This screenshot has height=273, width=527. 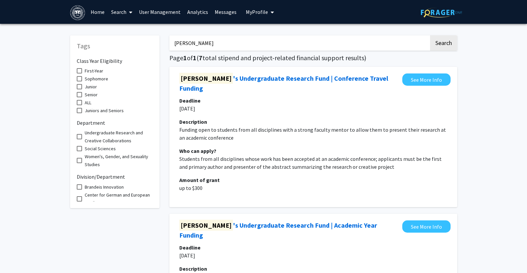 I want to click on p: Students from all disciplines whose work has been accepted at an academic conference; applicants ..., so click(x=313, y=163).